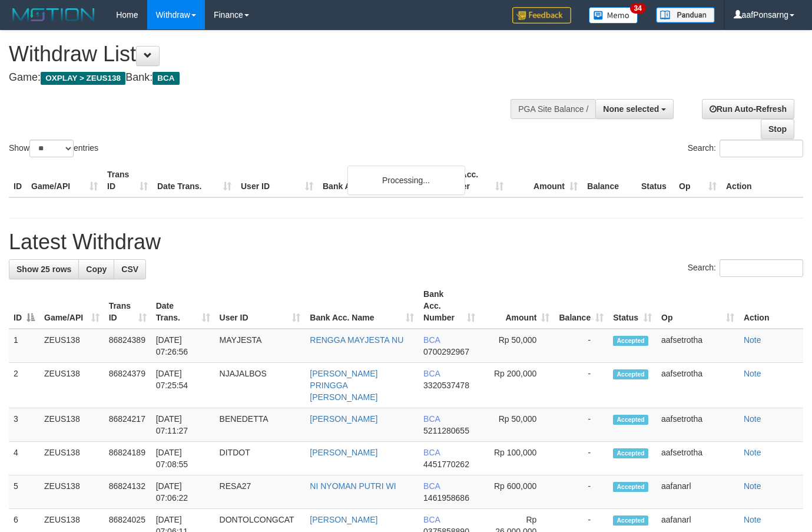 The image size is (812, 532). I want to click on th: Status: activate to sort column ascending, so click(633, 306).